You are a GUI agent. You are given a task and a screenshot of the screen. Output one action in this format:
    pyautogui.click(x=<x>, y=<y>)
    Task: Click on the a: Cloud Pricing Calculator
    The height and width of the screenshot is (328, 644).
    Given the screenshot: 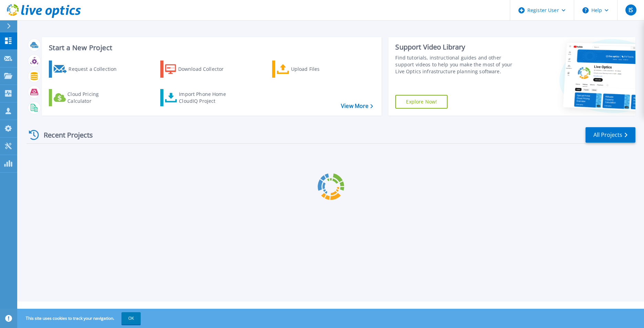 What is the action you would take?
    pyautogui.click(x=87, y=98)
    